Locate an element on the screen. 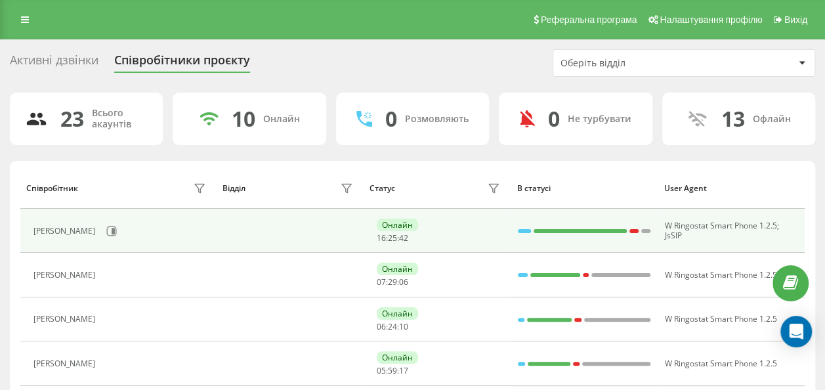 The height and width of the screenshot is (390, 825). span: JsSIP is located at coordinates (673, 235).